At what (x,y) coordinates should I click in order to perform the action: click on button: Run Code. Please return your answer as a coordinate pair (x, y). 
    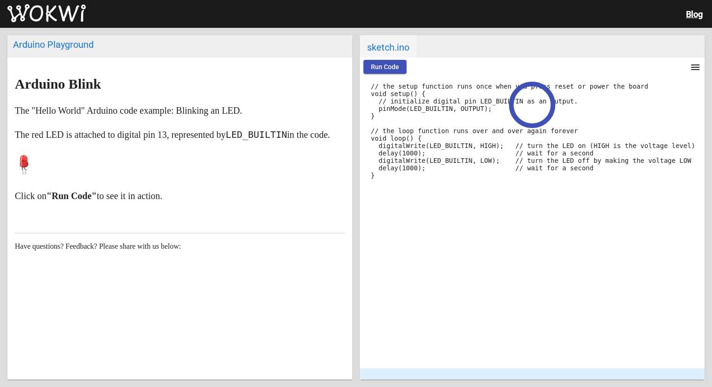
    Looking at the image, I should click on (385, 67).